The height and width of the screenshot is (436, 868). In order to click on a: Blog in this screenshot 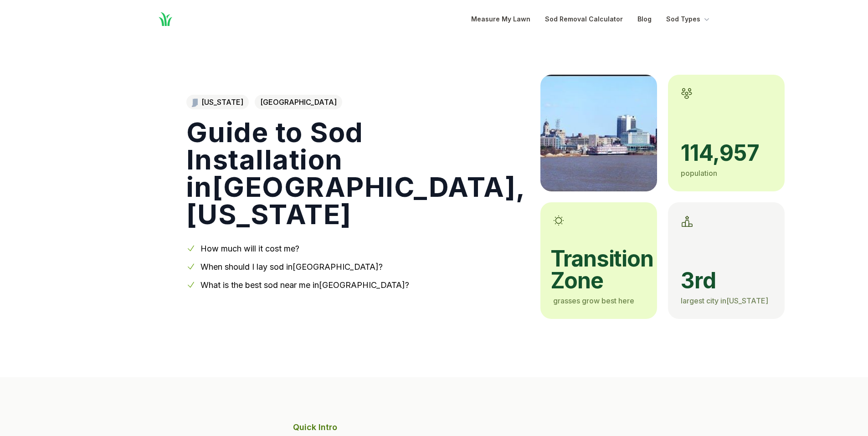, I will do `click(644, 19)`.